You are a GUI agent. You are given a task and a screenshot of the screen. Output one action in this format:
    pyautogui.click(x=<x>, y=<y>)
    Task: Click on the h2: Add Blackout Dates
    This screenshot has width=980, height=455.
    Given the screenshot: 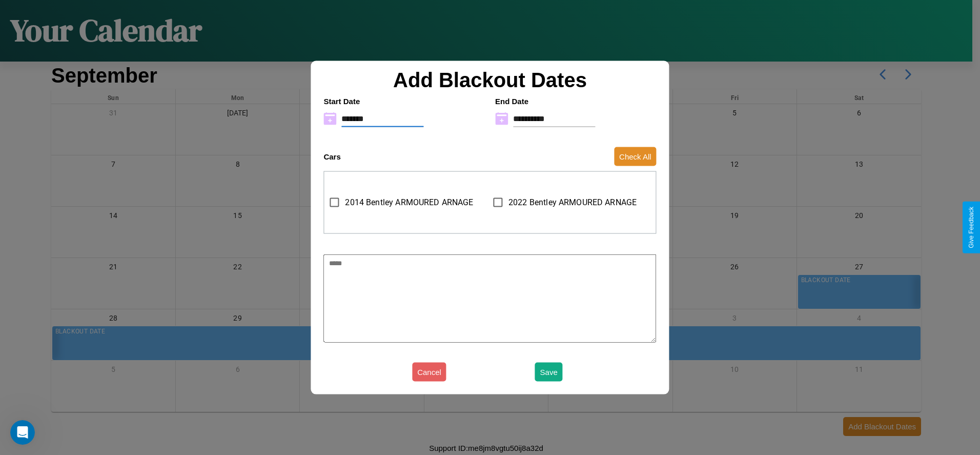 What is the action you would take?
    pyautogui.click(x=489, y=80)
    